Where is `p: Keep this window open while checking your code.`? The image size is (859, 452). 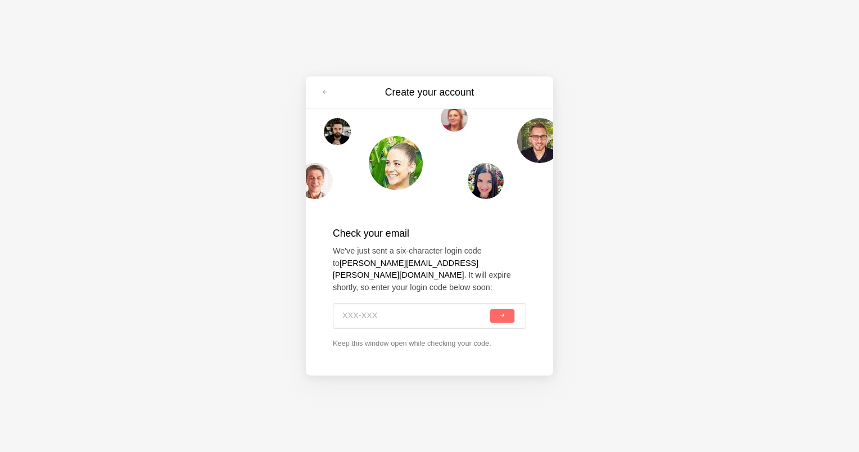
p: Keep this window open while checking your code. is located at coordinates (430, 343).